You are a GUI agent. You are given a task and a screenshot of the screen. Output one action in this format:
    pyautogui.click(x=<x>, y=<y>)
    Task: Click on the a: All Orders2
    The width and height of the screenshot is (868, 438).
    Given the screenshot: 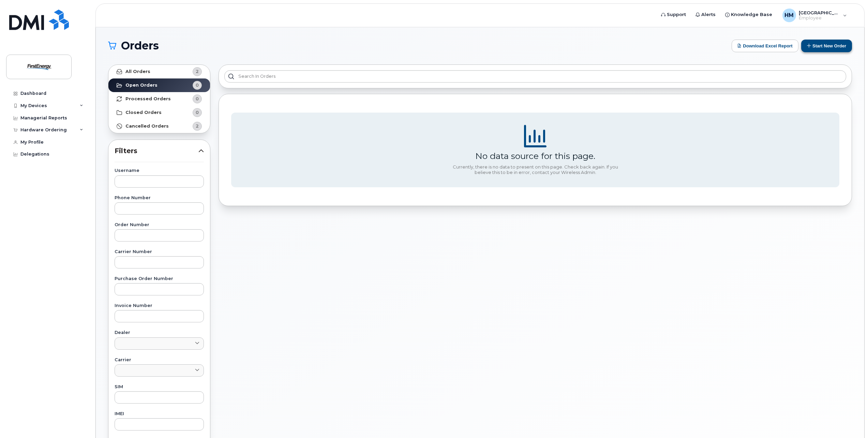 What is the action you would take?
    pyautogui.click(x=159, y=72)
    